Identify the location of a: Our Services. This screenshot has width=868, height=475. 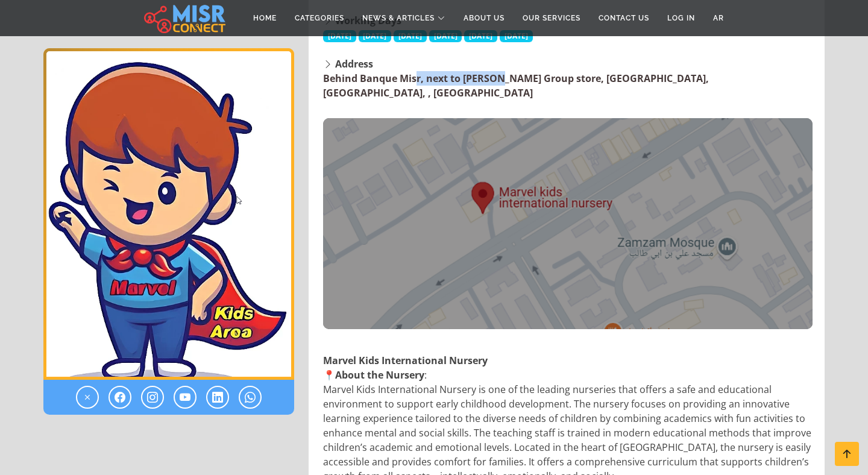
(551, 18).